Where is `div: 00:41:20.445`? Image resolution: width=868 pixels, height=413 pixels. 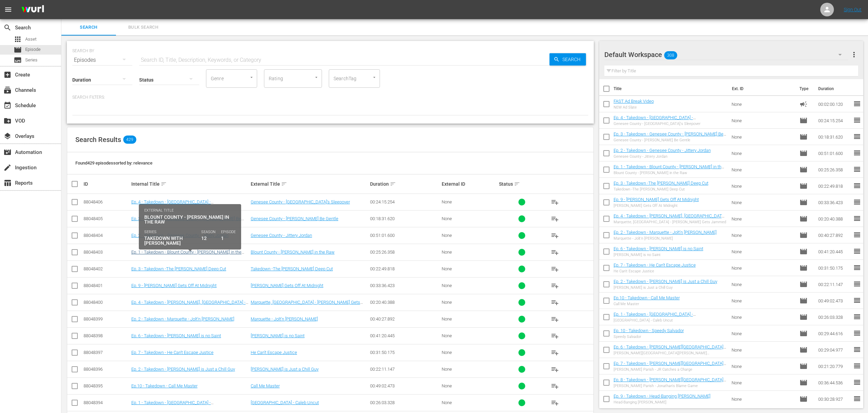
div: 00:41:20.445 is located at coordinates (405, 336).